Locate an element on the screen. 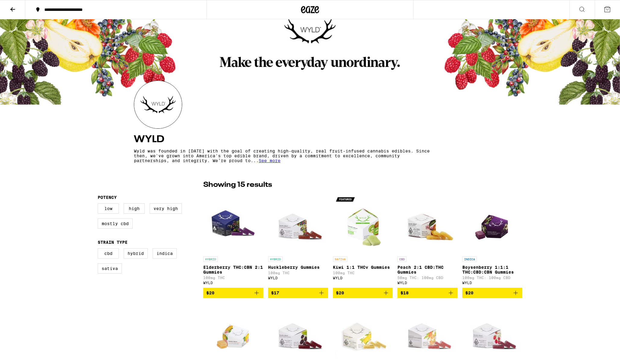  p: 100mg THC: 100mg CBD is located at coordinates (492, 278).